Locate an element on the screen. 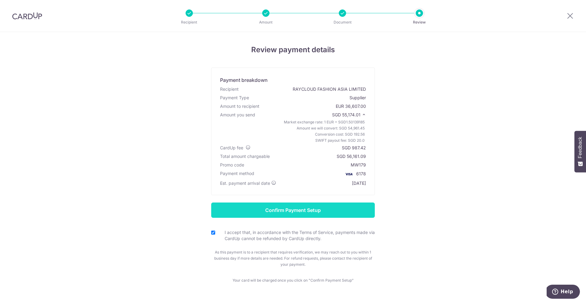 This screenshot has height=303, width=586. div: RAYCLOUD FASHION ASIA LIMITED is located at coordinates (329, 89).